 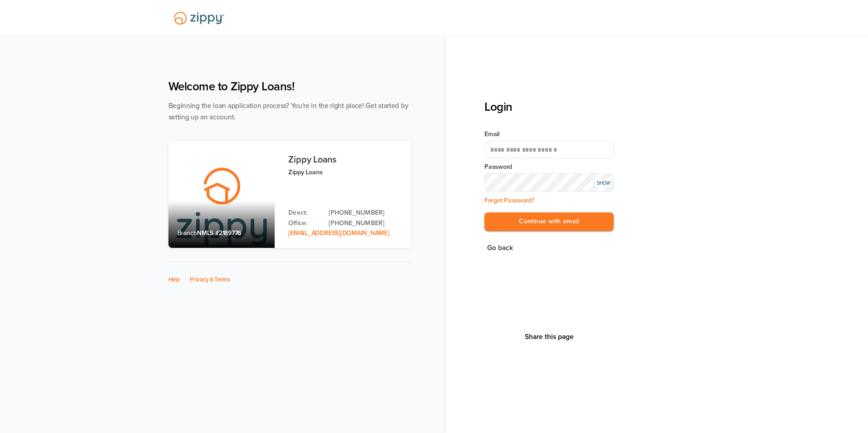 What do you see at coordinates (174, 279) in the screenshot?
I see `a: Help` at bounding box center [174, 279].